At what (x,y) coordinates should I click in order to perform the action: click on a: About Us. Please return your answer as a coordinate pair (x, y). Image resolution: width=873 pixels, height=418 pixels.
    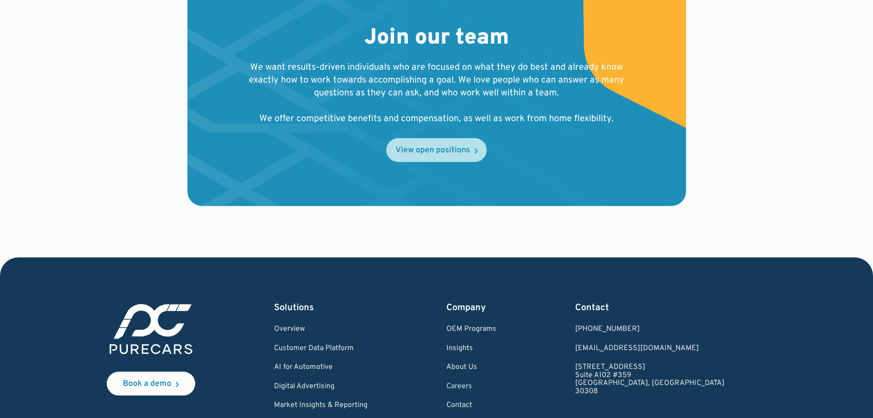
    Looking at the image, I should click on (471, 367).